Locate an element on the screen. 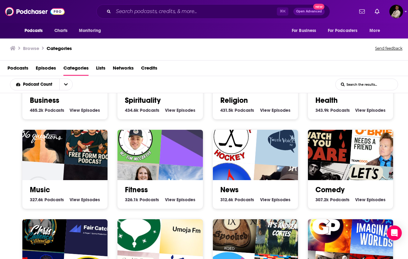 This screenshot has height=259, width=408. img: Spooked is located at coordinates (231, 226).